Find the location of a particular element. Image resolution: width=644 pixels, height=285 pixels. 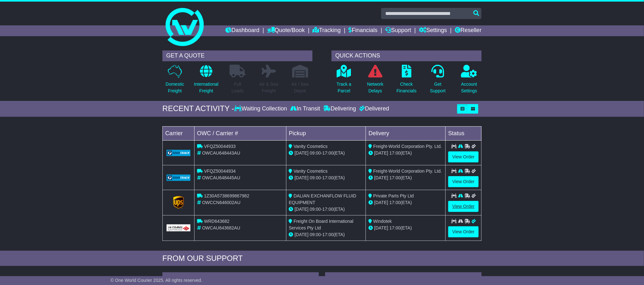

span: Private Parts Pty Ltd is located at coordinates (393, 196).